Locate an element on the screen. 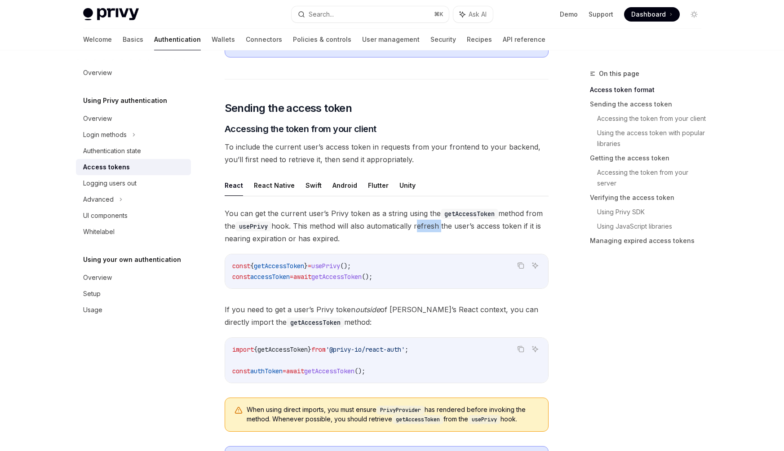 The width and height of the screenshot is (784, 451). h5: Using your own authentication is located at coordinates (132, 260).